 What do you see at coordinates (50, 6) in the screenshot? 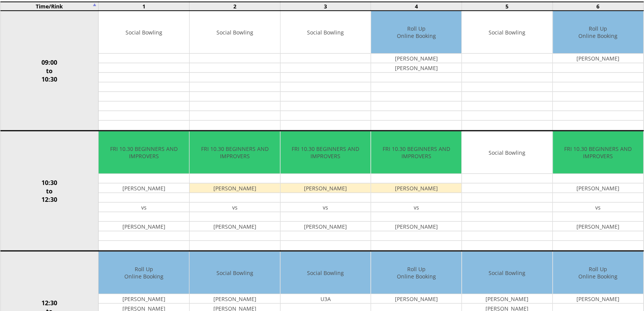
I see `td: Time/Rink` at bounding box center [50, 6].